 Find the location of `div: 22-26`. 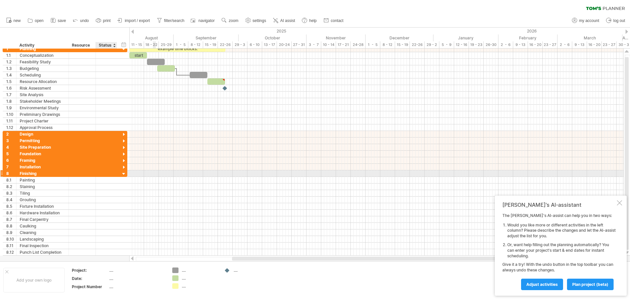

div: 22-26 is located at coordinates (417, 45).